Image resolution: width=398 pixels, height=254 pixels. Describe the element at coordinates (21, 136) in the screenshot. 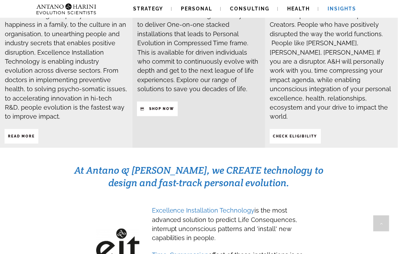

I see `strong: Read More` at that location.